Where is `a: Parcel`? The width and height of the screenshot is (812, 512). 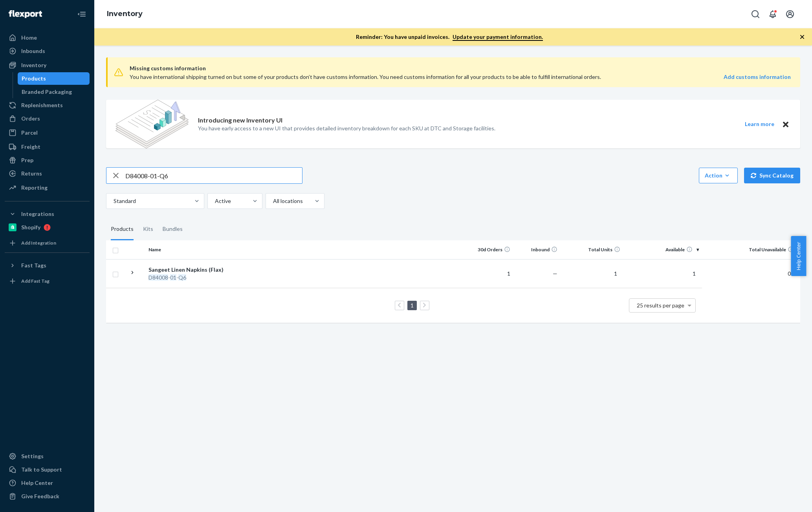 a: Parcel is located at coordinates (47, 133).